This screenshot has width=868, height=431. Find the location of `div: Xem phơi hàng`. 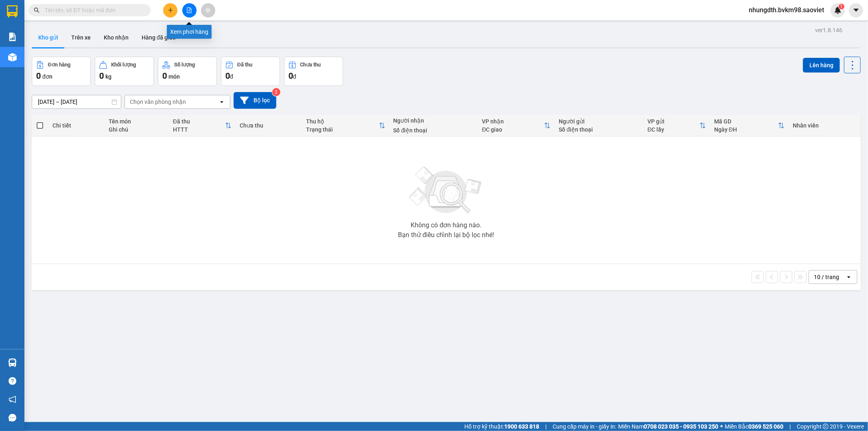

div: Xem phơi hàng is located at coordinates (189, 32).